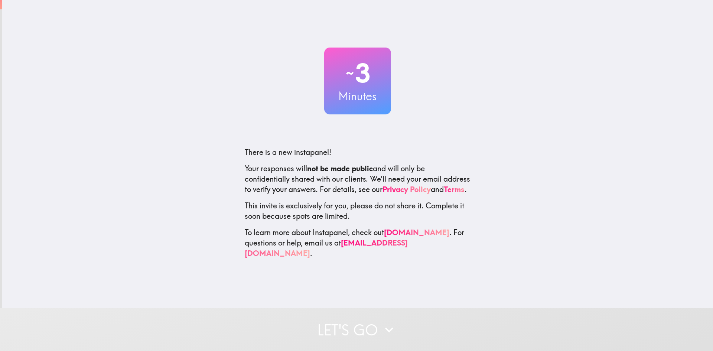 This screenshot has width=713, height=351. I want to click on p: This invite is exclusively for you, please do not share it. Complete it soon because spots are li..., so click(358, 211).